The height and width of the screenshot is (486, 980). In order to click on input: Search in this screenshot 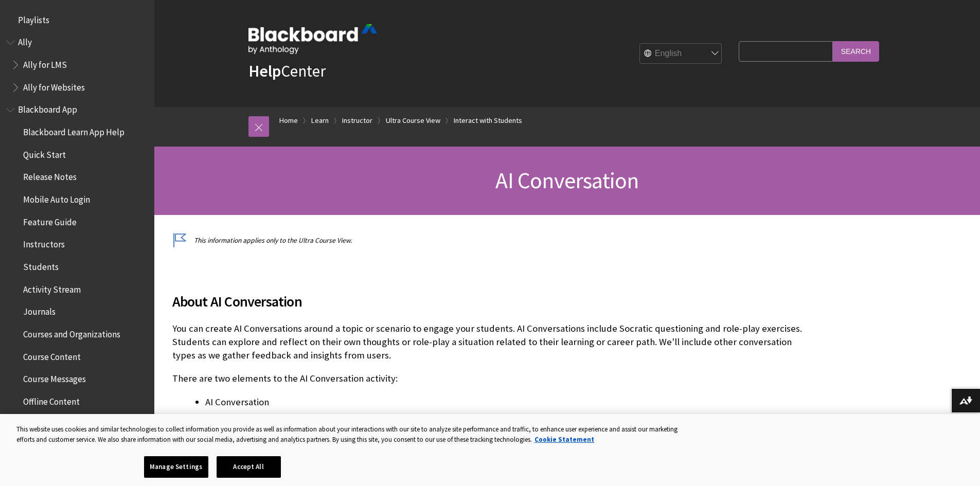, I will do `click(856, 51)`.